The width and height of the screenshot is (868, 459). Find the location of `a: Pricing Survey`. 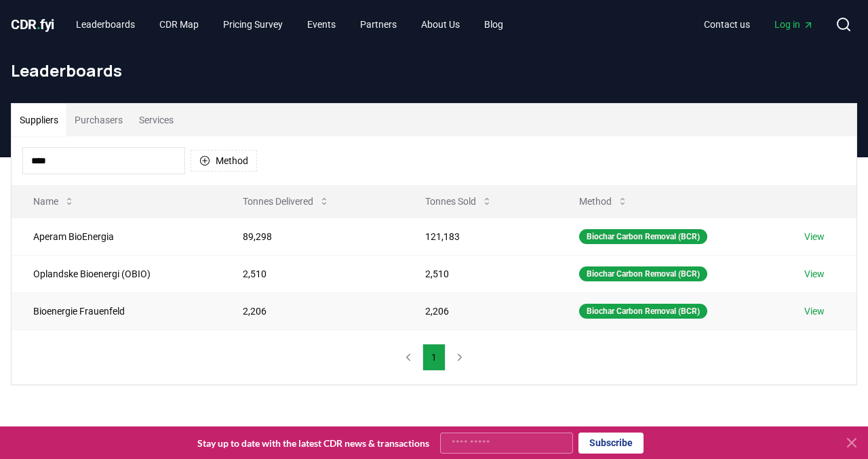

a: Pricing Survey is located at coordinates (253, 24).